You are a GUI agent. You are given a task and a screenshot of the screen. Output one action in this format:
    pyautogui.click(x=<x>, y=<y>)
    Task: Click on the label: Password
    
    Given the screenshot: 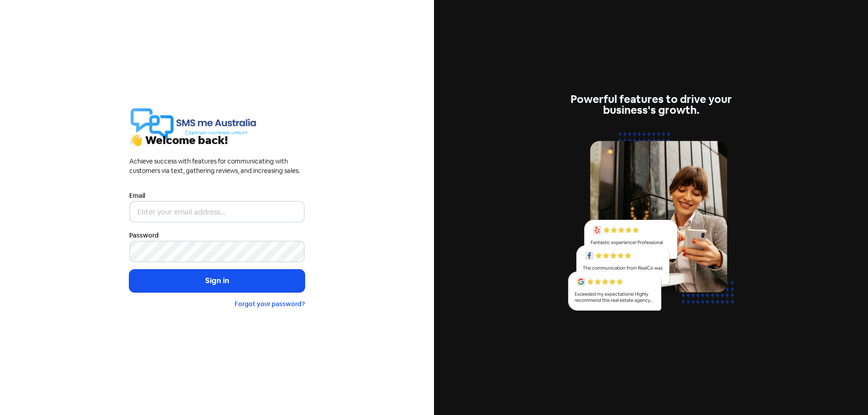 What is the action you would take?
    pyautogui.click(x=144, y=235)
    